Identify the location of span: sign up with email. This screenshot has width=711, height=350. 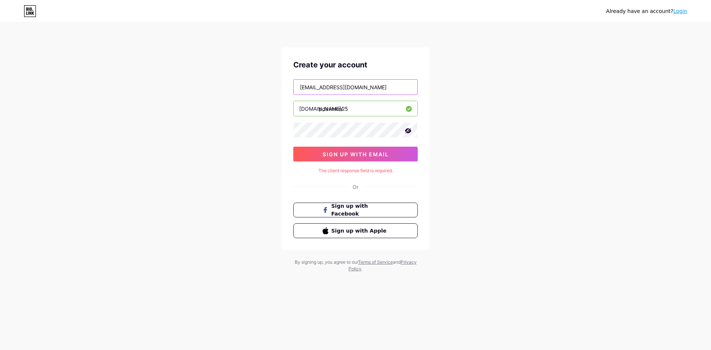
(355, 154).